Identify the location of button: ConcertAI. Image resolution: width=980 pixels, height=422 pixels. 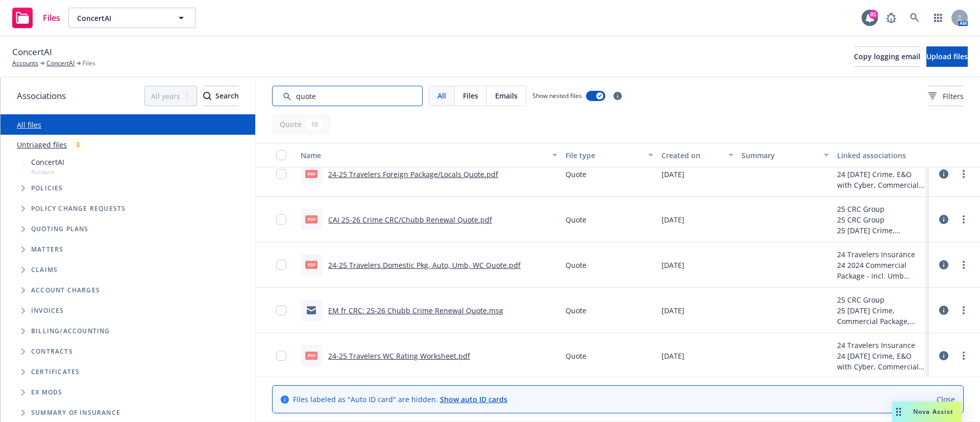
(133, 18).